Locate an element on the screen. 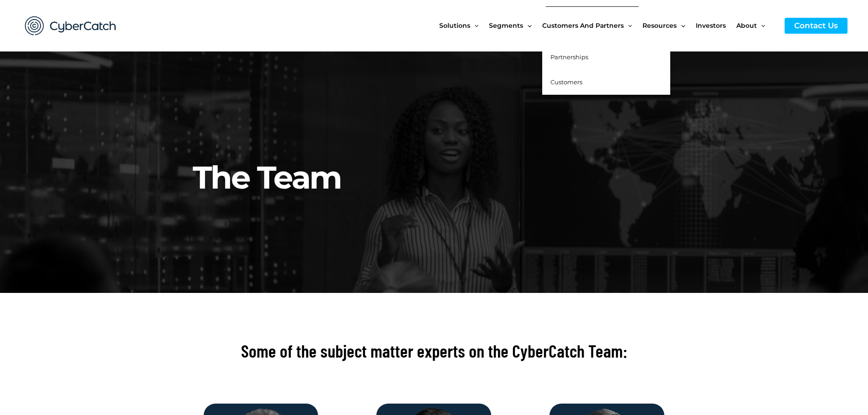 This screenshot has height=415, width=868. span: About is located at coordinates (746, 26).